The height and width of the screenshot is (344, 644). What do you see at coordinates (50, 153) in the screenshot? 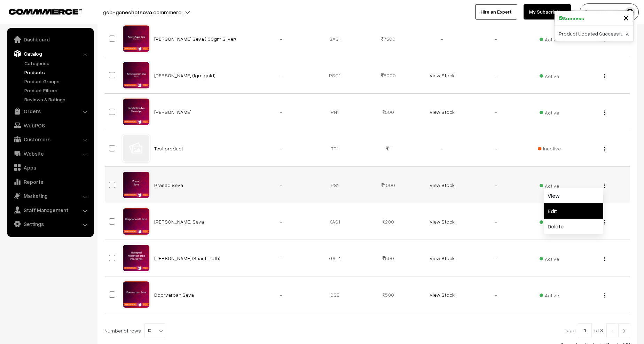
I see `a: Website` at bounding box center [50, 153].